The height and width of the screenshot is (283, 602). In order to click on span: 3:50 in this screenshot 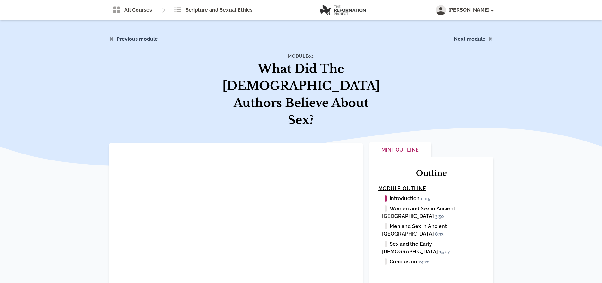, I will do `click(441, 217)`.